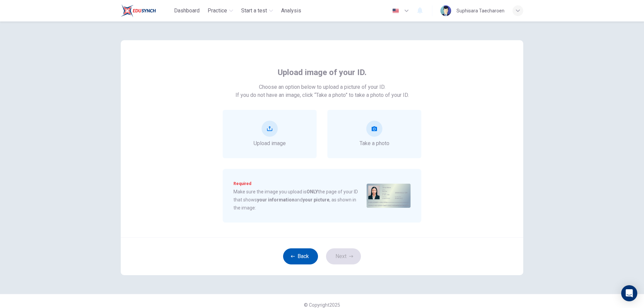 The image size is (644, 308). I want to click on span: Required, so click(297, 184).